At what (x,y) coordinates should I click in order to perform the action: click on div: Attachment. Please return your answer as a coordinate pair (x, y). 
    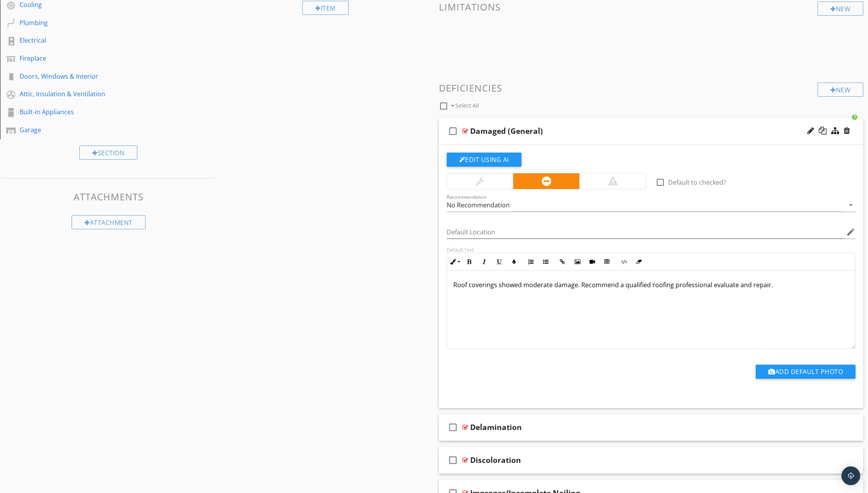
    Looking at the image, I should click on (108, 222).